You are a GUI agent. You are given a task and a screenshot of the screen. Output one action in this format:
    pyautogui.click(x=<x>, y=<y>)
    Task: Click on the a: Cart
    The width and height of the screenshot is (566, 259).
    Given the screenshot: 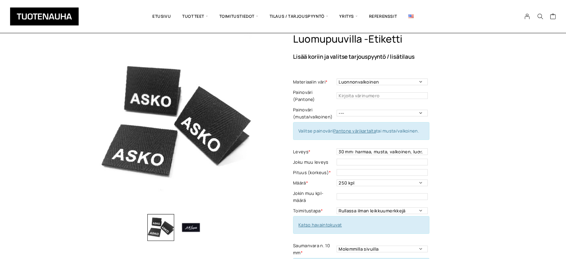 What is the action you would take?
    pyautogui.click(x=553, y=17)
    